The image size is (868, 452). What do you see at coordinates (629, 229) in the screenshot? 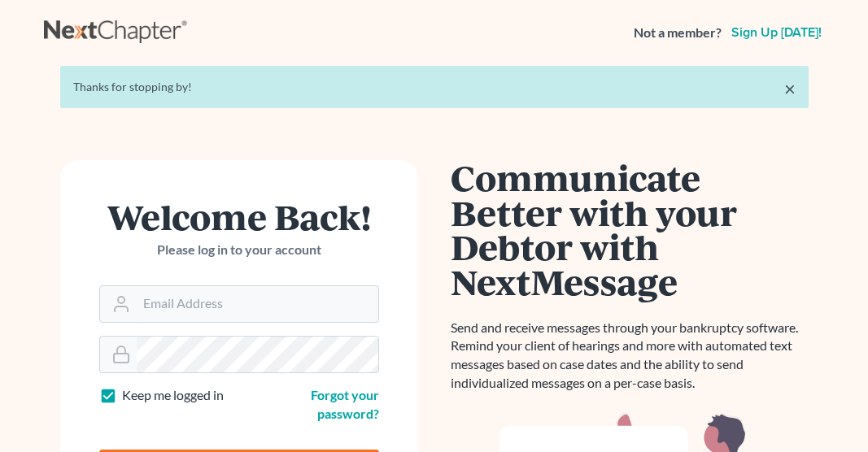
I see `h1: Communicate Better with your Debtor with NextMessage` at bounding box center [629, 229].